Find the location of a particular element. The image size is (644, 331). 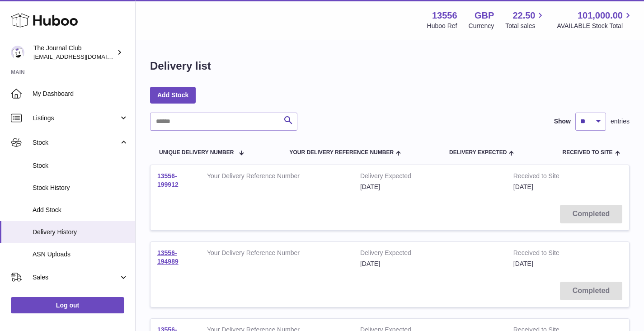

span: Listings is located at coordinates (76, 118).